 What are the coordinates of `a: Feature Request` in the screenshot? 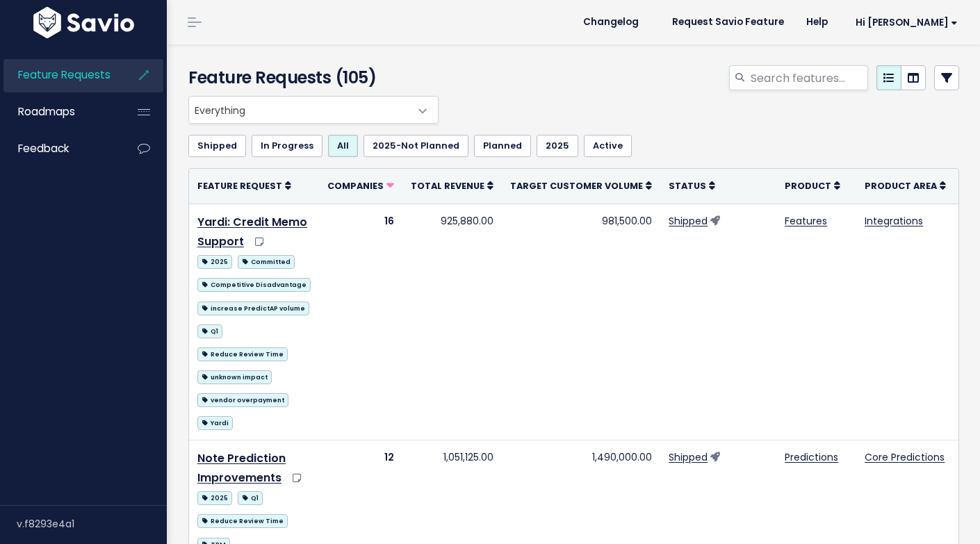 It's located at (244, 185).